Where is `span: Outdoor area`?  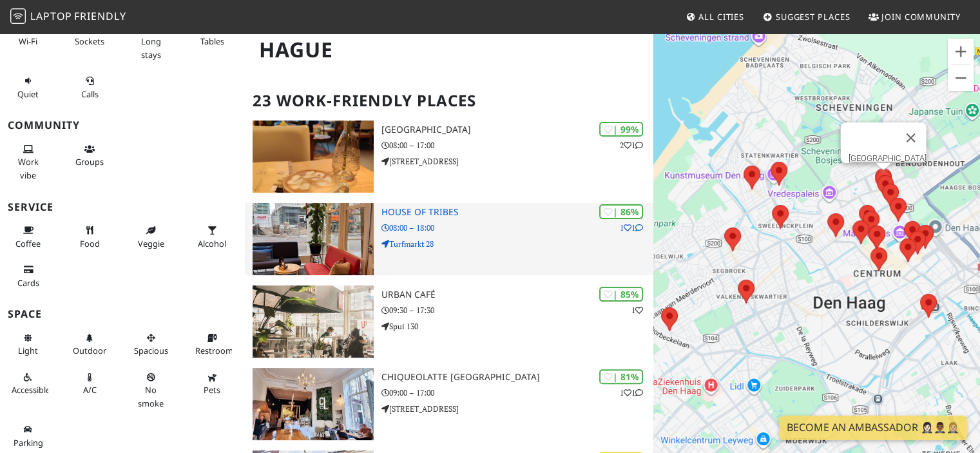
span: Outdoor area is located at coordinates (90, 351).